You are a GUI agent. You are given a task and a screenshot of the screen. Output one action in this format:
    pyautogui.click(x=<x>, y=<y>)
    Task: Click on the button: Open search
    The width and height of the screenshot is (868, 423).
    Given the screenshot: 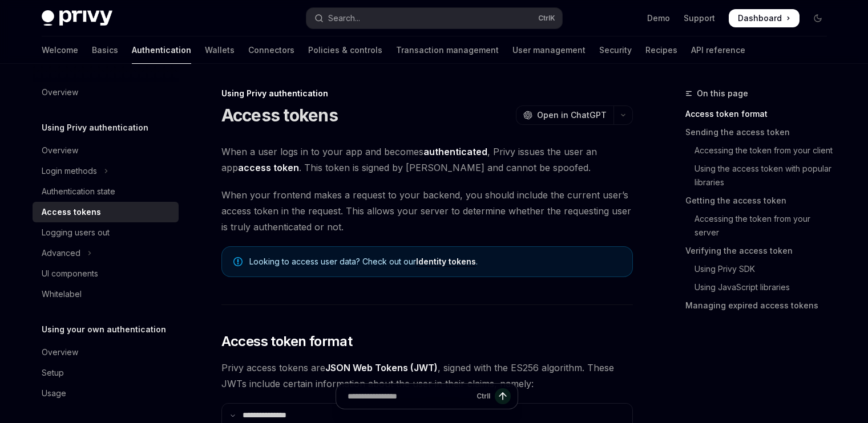 What is the action you would take?
    pyautogui.click(x=434, y=19)
    